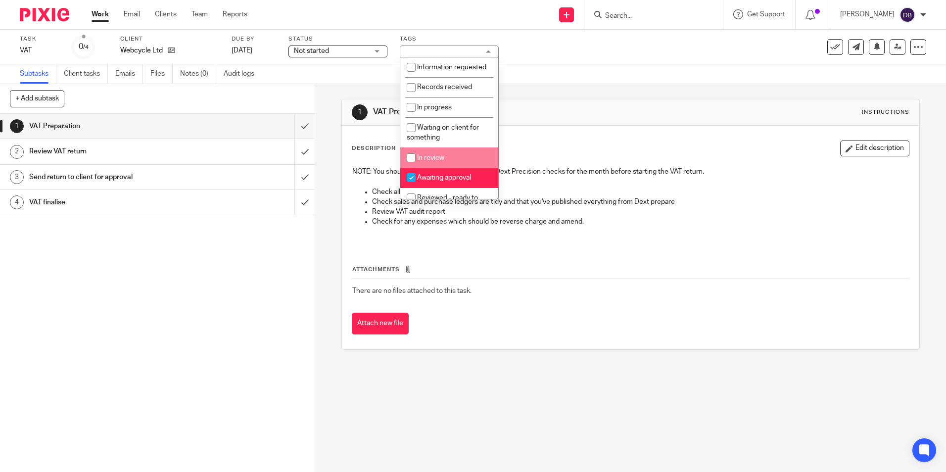  I want to click on button: Edit description, so click(875, 148).